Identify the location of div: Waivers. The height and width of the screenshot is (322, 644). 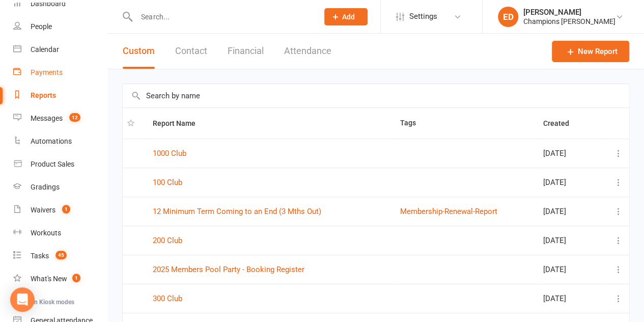
(43, 210).